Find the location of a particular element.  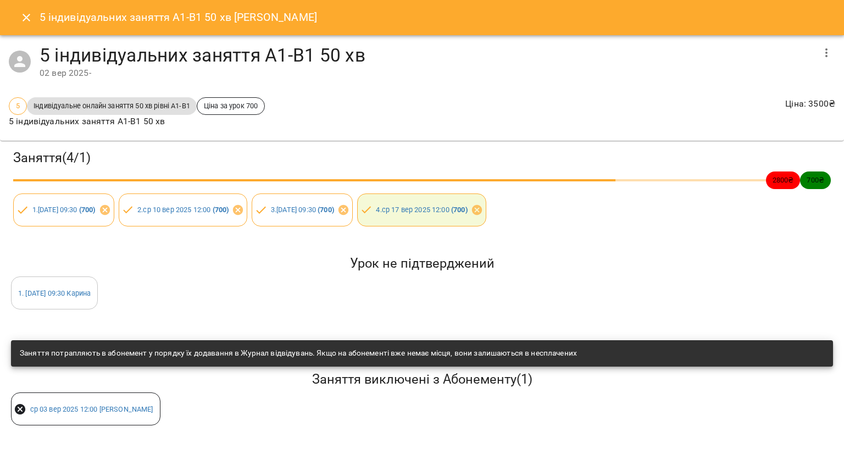

h4: 5 індивідуальних заняття А1-В1 50 хв is located at coordinates (426, 55).